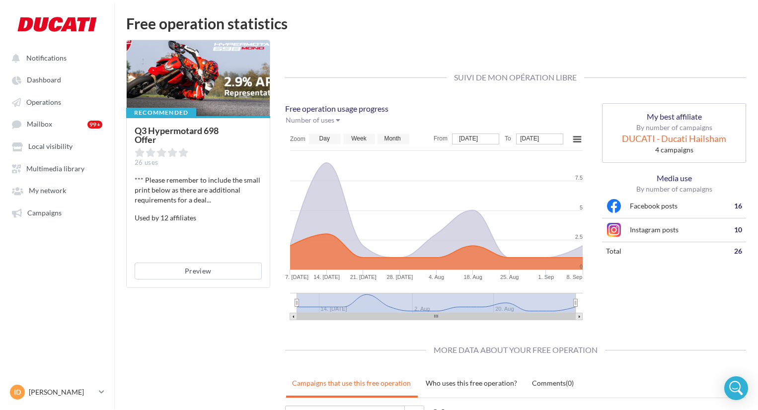  What do you see at coordinates (674, 178) in the screenshot?
I see `p: Media use` at bounding box center [674, 178].